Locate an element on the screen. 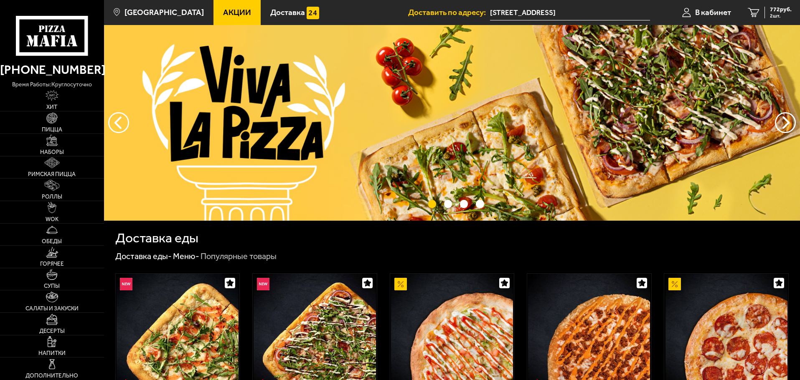 The width and height of the screenshot is (800, 380). span: Салаты и закуски is located at coordinates (52, 309).